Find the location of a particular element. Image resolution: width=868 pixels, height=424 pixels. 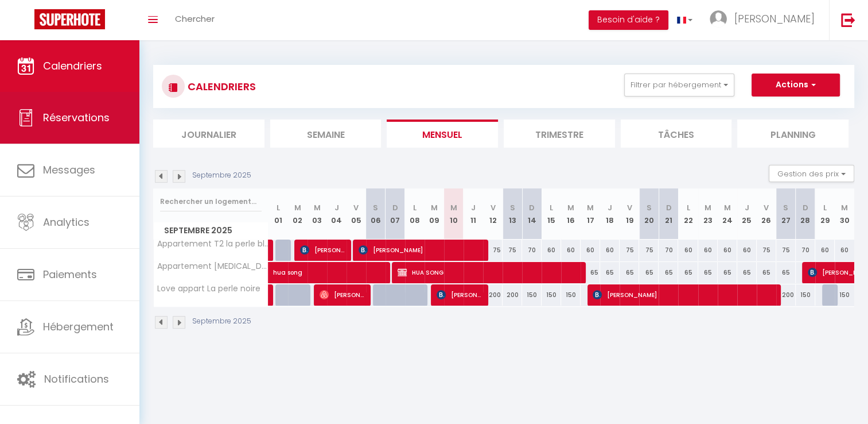

span: Septembre 2025 is located at coordinates (211, 230).